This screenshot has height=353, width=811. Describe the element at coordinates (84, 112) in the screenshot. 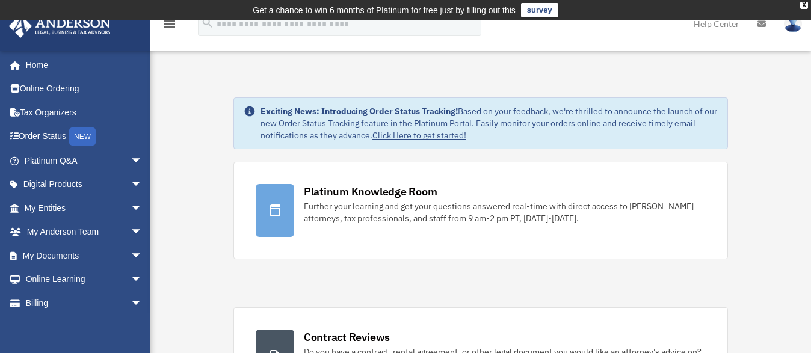

I see `a: Tax Organizers` at that location.